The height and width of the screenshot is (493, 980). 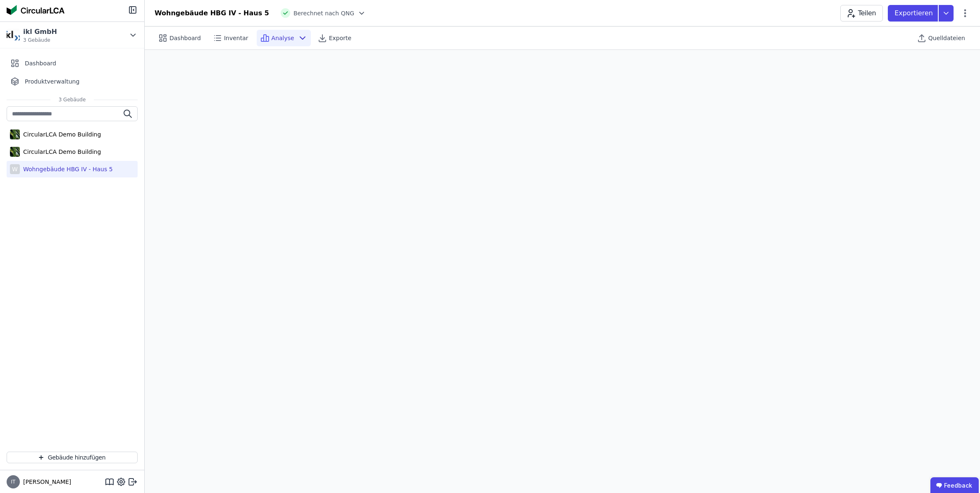 I want to click on p: Exportieren, so click(x=914, y=13).